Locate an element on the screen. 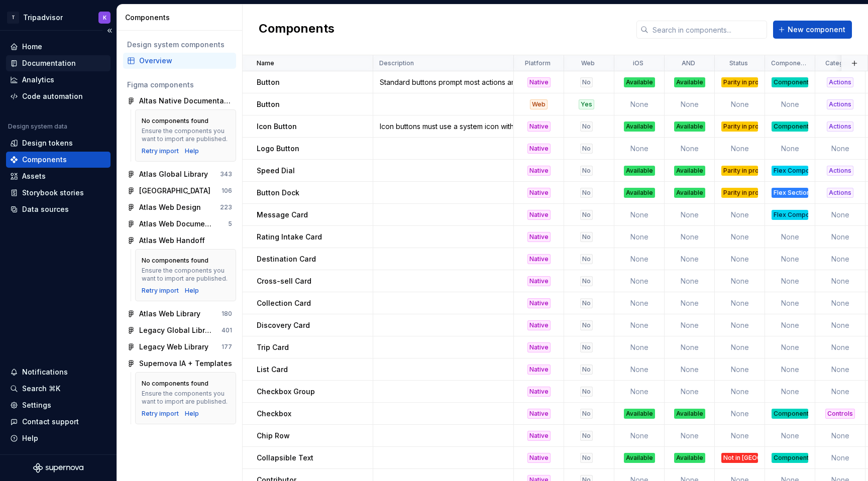 This screenshot has width=868, height=481. div: Retry import is located at coordinates (160, 290).